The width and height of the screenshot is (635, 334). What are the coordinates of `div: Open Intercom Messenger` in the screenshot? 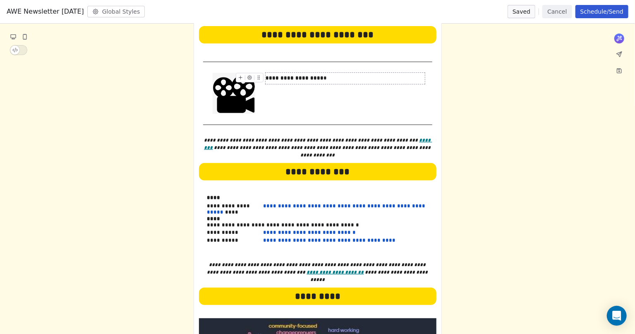 It's located at (616, 315).